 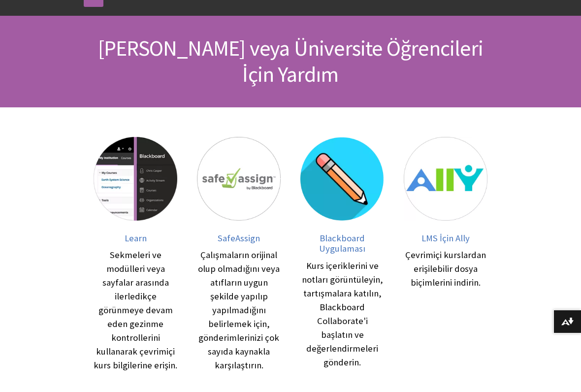 What do you see at coordinates (342, 243) in the screenshot?
I see `span: Blackboard Uygulaması` at bounding box center [342, 243].